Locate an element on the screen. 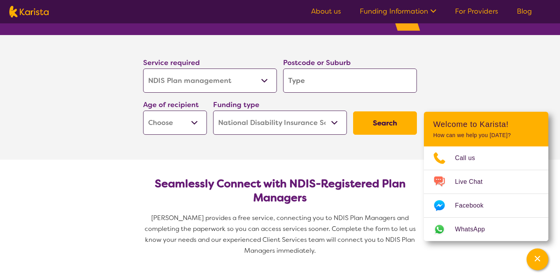 This screenshot has width=560, height=280. a: Blog is located at coordinates (524, 11).